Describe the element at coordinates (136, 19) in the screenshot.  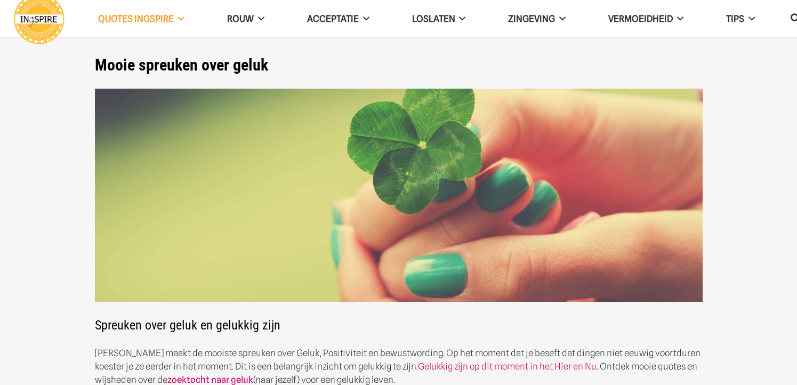
I see `span: QUOTES INGSPIRE` at that location.